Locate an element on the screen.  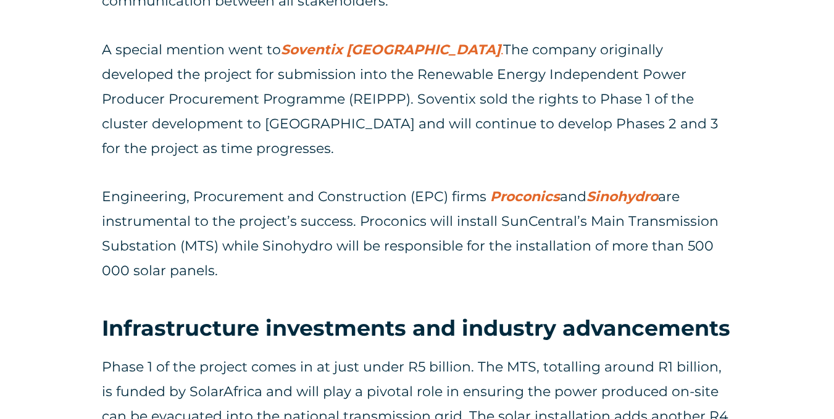
a: Sinohydro is located at coordinates (623, 196).